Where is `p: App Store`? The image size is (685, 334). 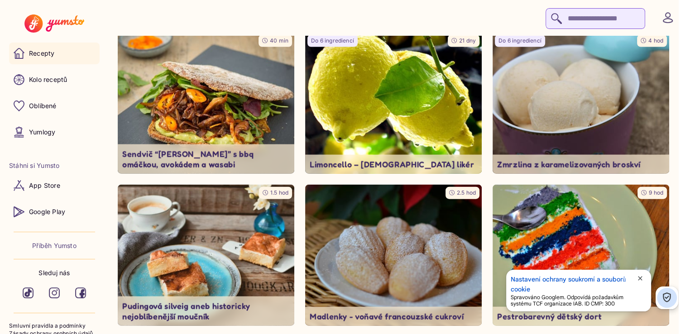
p: App Store is located at coordinates (44, 186).